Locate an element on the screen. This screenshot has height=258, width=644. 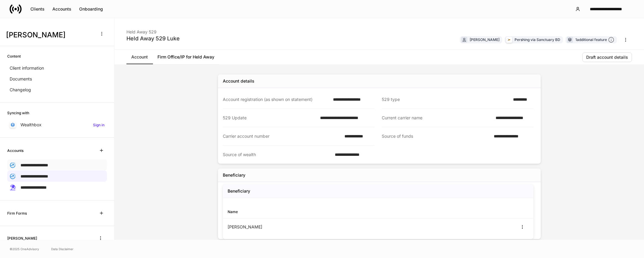
div: Clients is located at coordinates (37, 9).